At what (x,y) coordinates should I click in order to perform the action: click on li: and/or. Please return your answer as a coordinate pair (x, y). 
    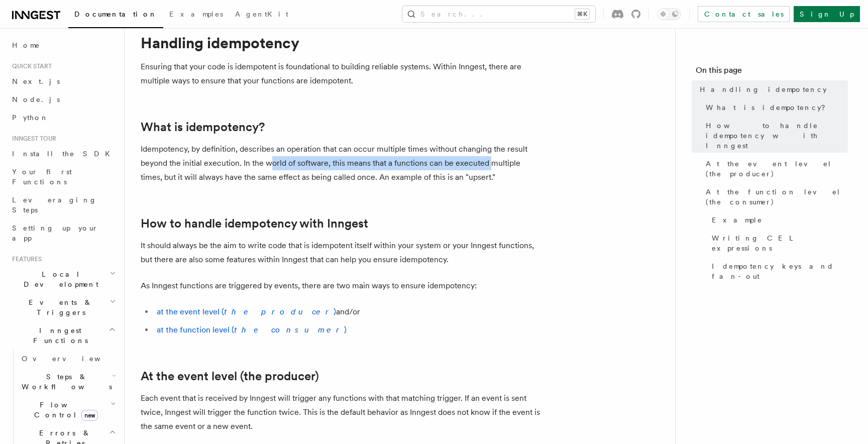
    Looking at the image, I should click on (348, 312).